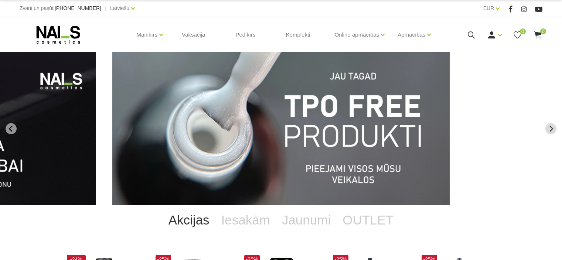 Image resolution: width=562 pixels, height=260 pixels. What do you see at coordinates (245, 35) in the screenshot?
I see `a: Pedikīrs` at bounding box center [245, 35].